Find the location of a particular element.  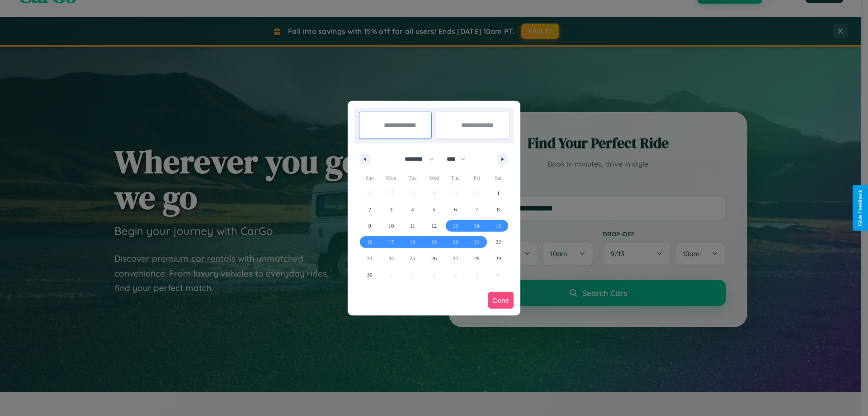

button: 3 is located at coordinates (391, 209).